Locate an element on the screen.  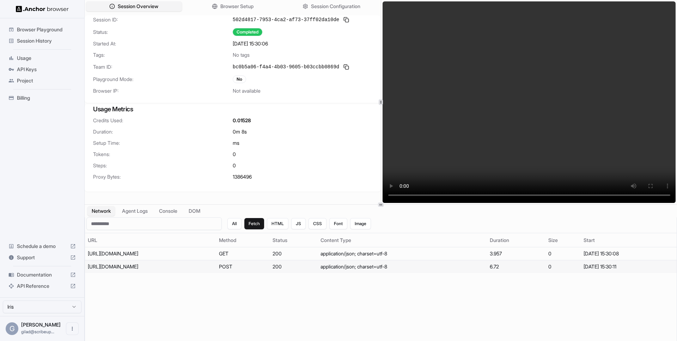
span: Browser Playground is located at coordinates (46, 30).